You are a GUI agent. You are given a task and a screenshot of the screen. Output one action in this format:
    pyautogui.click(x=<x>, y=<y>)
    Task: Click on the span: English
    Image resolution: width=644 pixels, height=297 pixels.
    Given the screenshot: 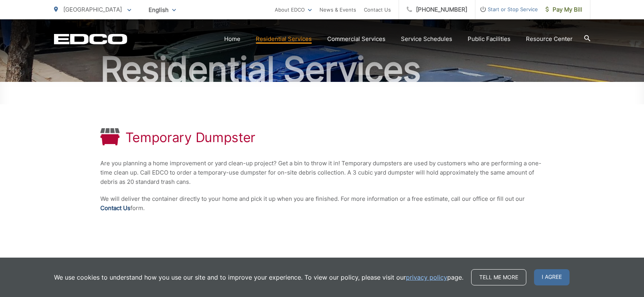 What is the action you would take?
    pyautogui.click(x=162, y=10)
    